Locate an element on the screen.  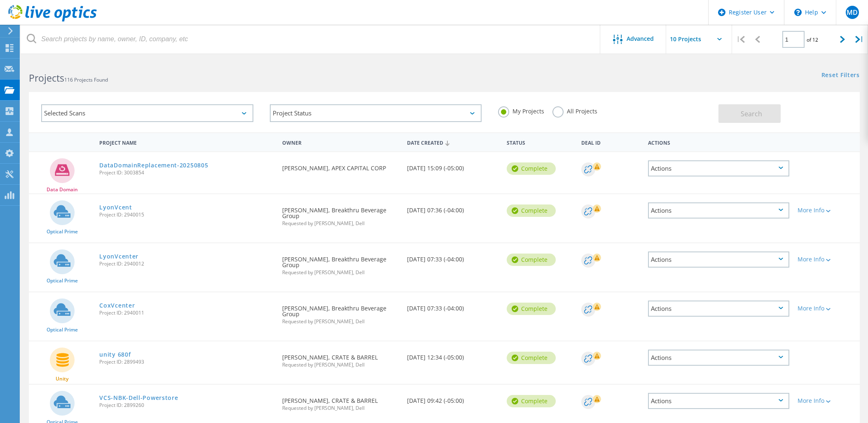
a: VCS-NBK-Dell-Powerstore is located at coordinates (138, 397).